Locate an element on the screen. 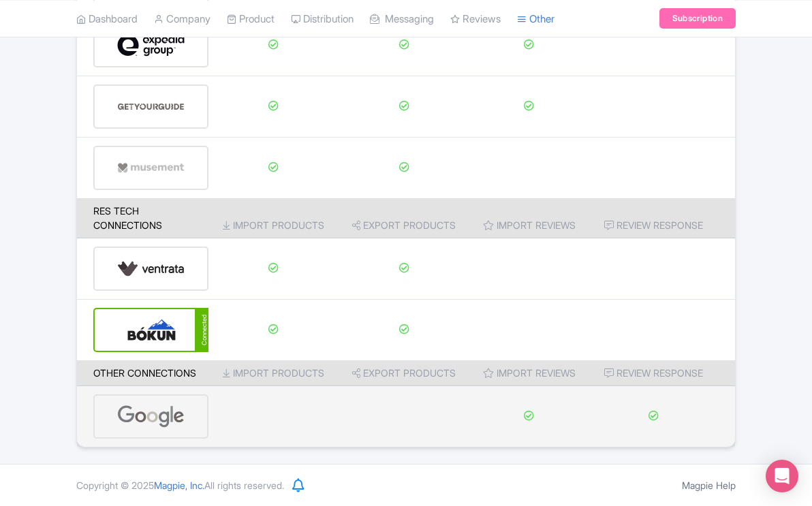 The width and height of the screenshot is (812, 506). div: Copyright © 2025 All rights reserved. is located at coordinates (180, 485).